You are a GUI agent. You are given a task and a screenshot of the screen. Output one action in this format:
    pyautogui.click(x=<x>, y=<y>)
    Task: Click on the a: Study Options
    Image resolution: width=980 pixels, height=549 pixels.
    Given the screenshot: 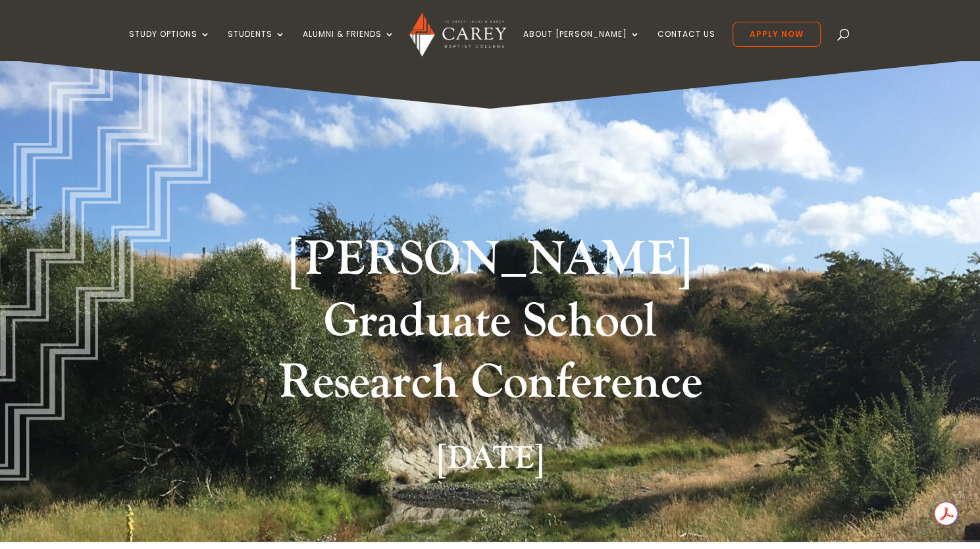 What is the action you would take?
    pyautogui.click(x=170, y=45)
    